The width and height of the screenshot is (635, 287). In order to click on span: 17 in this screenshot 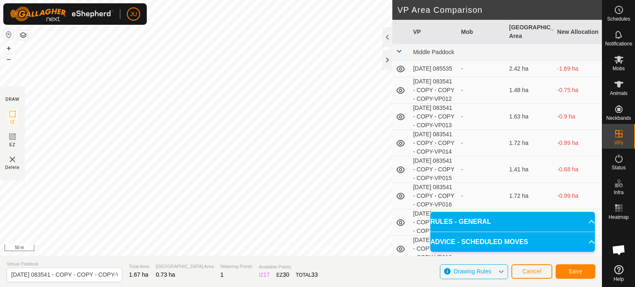, I will do `click(267, 275)`.